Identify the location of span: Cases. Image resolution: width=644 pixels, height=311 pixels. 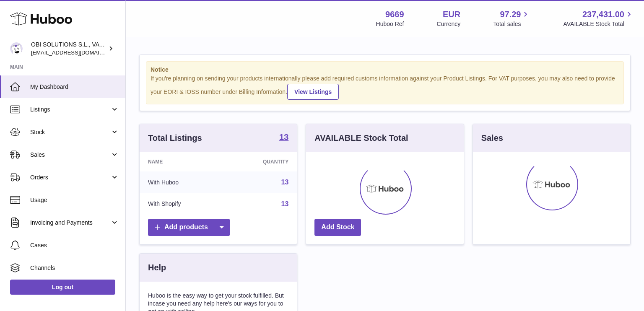
(75, 245).